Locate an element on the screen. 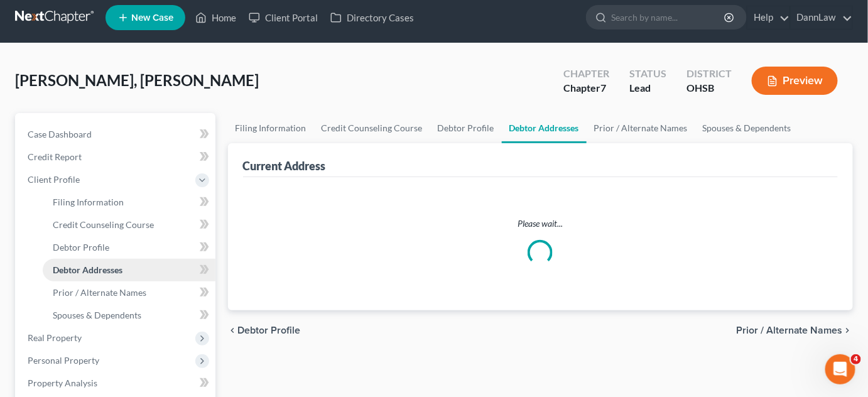 This screenshot has width=868, height=397. i: chevron_left is located at coordinates (233, 331).